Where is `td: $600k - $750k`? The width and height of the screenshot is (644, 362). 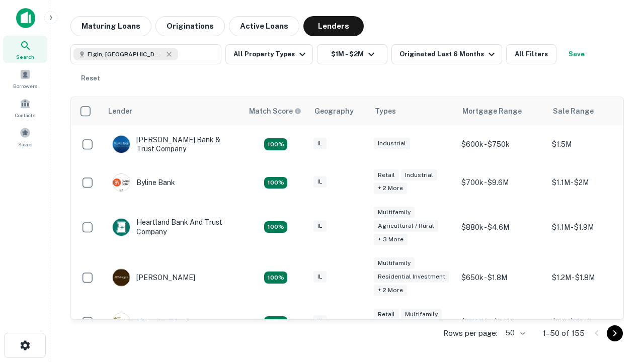 td: $600k - $750k is located at coordinates (502, 144).